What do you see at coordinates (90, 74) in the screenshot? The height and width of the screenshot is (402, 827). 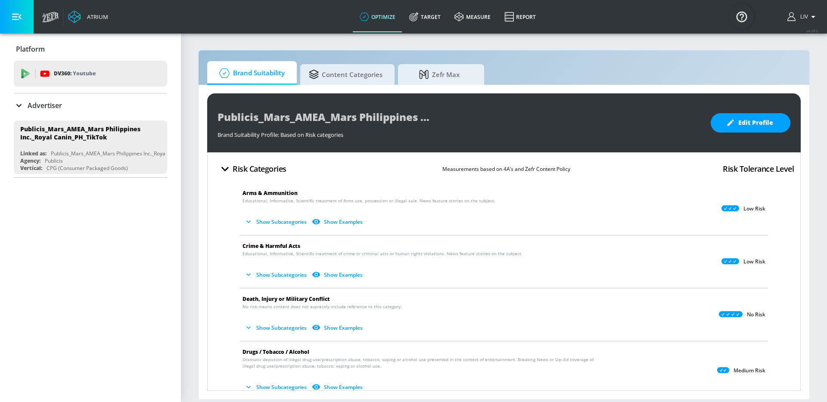 I see `div: DV360: Youtube` at bounding box center [90, 74].